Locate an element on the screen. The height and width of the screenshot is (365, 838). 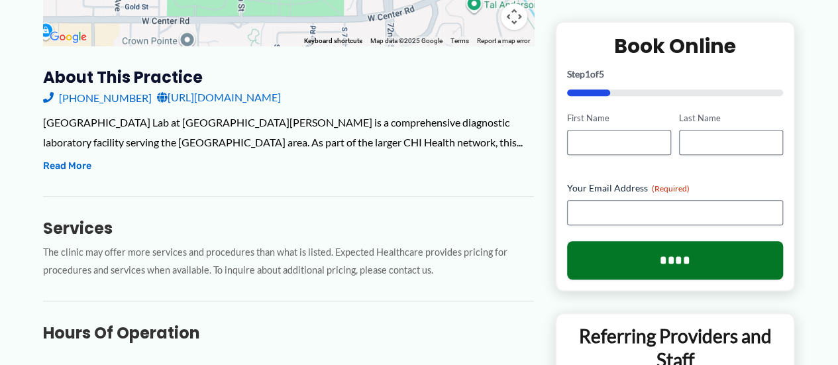
label: Your Email Address is located at coordinates (675, 188).